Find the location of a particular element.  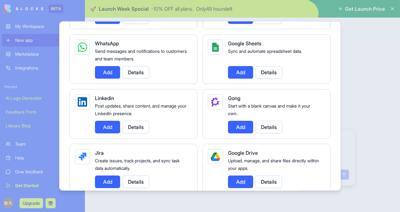

span: Gong is located at coordinates (234, 98).